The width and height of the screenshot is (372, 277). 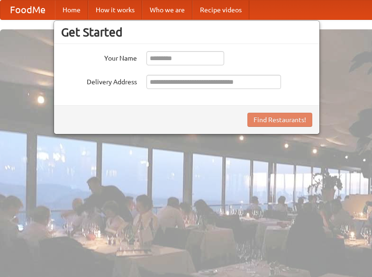 What do you see at coordinates (99, 80) in the screenshot?
I see `label: Delivery Address` at bounding box center [99, 80].